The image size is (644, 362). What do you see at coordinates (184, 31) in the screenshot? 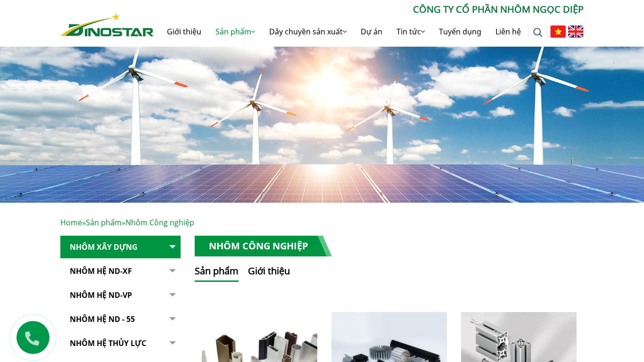
I see `a: Giới thiệu` at bounding box center [184, 31].